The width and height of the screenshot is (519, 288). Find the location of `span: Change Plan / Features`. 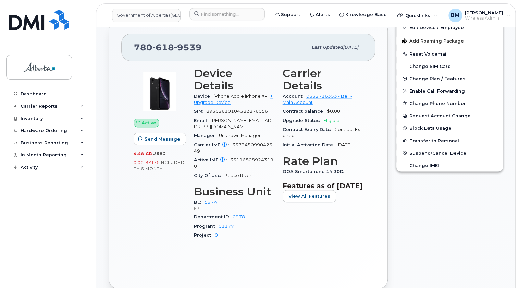

span: Change Plan / Features is located at coordinates (437, 78).